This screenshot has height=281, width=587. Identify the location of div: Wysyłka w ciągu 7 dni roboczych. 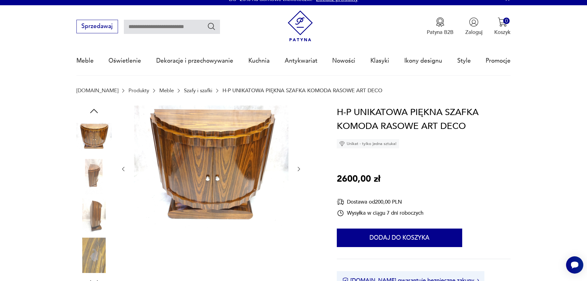
(380, 213).